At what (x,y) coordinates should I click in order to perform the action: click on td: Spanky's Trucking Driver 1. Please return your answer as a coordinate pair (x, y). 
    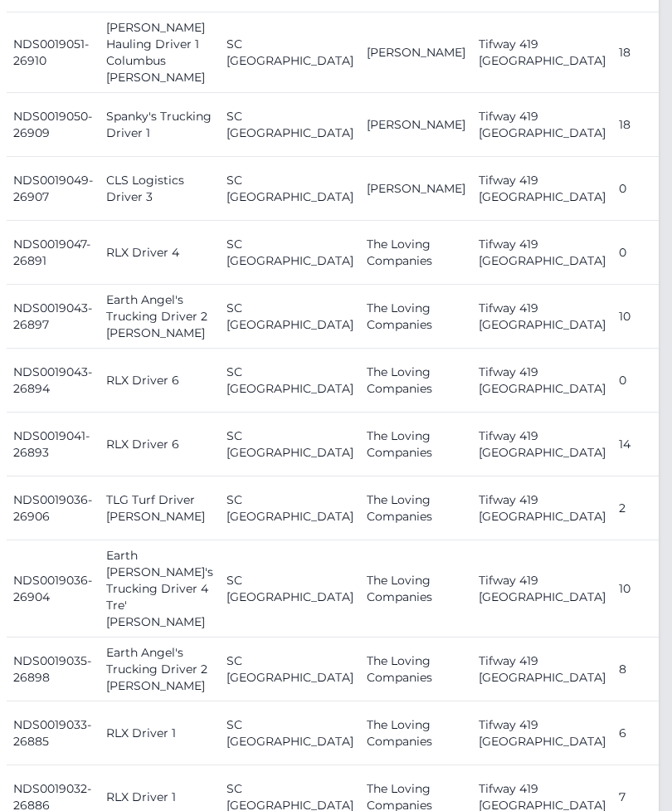
    Looking at the image, I should click on (159, 125).